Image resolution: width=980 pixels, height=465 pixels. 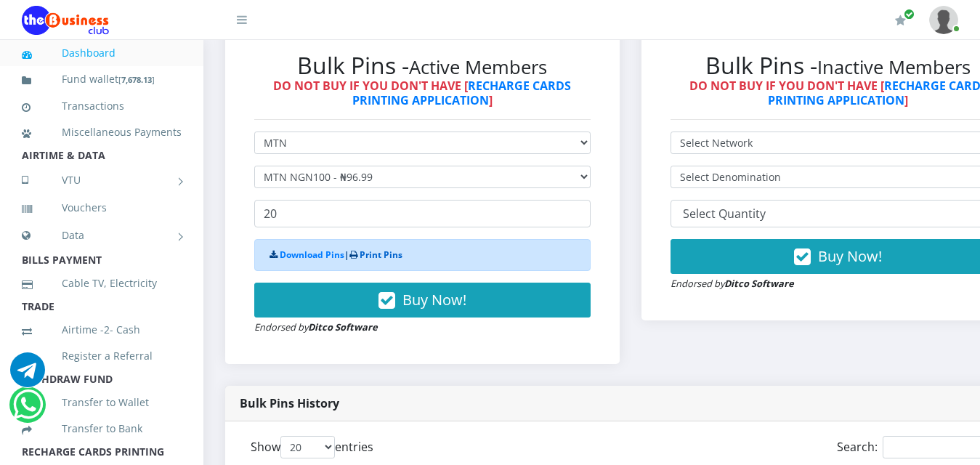 What do you see at coordinates (102, 284) in the screenshot?
I see `a: Cable TV, Electricity` at bounding box center [102, 284].